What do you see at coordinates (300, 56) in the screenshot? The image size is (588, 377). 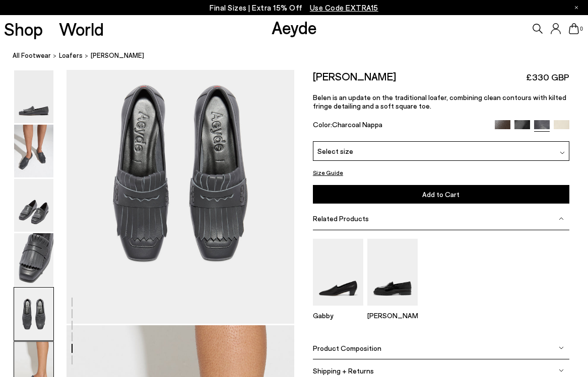 I see `nav: breadcrumb` at bounding box center [300, 56].